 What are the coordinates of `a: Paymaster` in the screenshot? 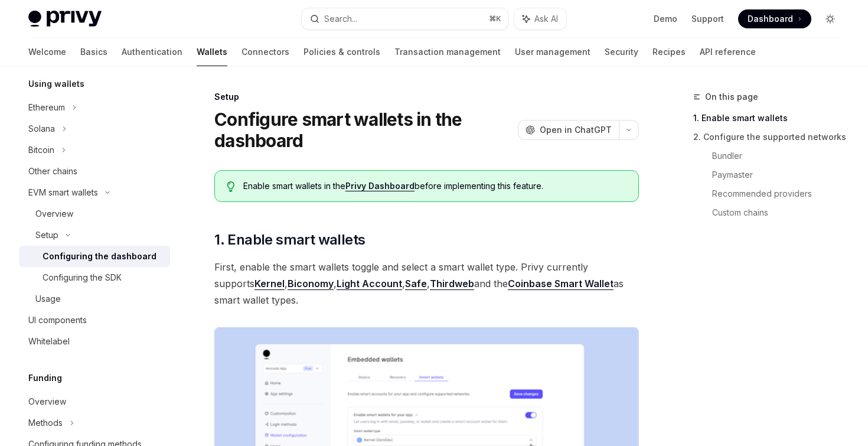 It's located at (781, 175).